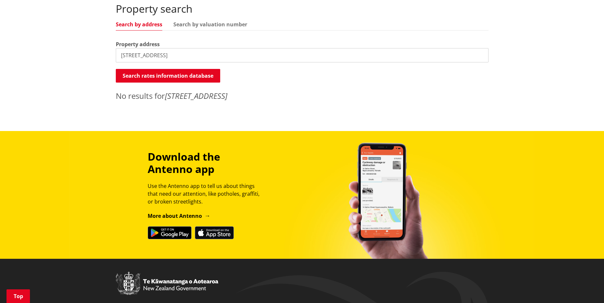 The width and height of the screenshot is (604, 303). What do you see at coordinates (302, 55) in the screenshot?
I see `input: e.g. Duke Street NGARUAWAHIA` at bounding box center [302, 55].